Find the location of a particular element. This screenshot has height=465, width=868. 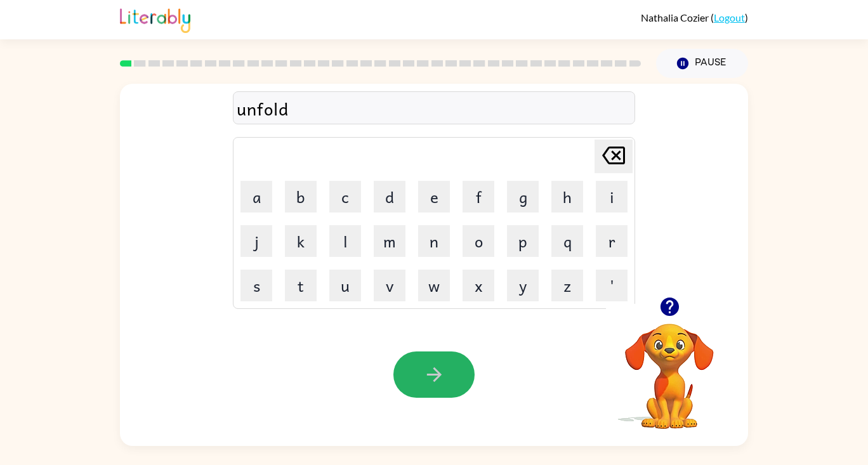

button: a is located at coordinates (256, 197).